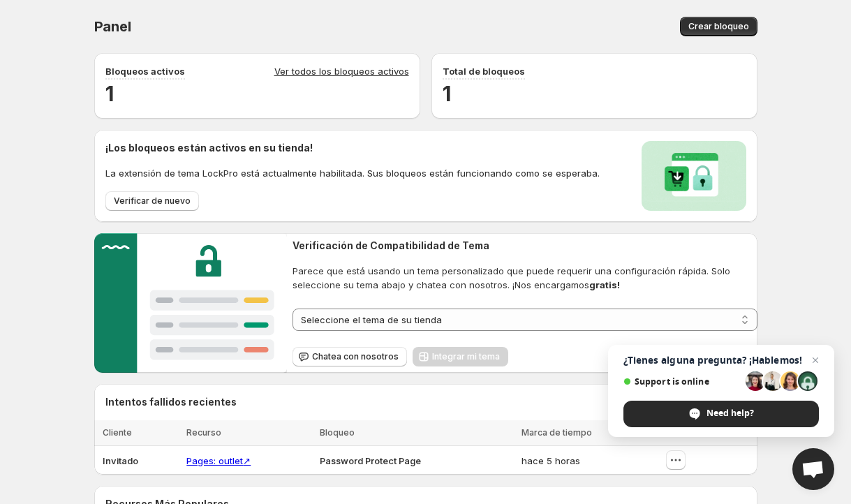 This screenshot has height=504, width=851. What do you see at coordinates (815, 360) in the screenshot?
I see `span: Close chat` at bounding box center [815, 360].